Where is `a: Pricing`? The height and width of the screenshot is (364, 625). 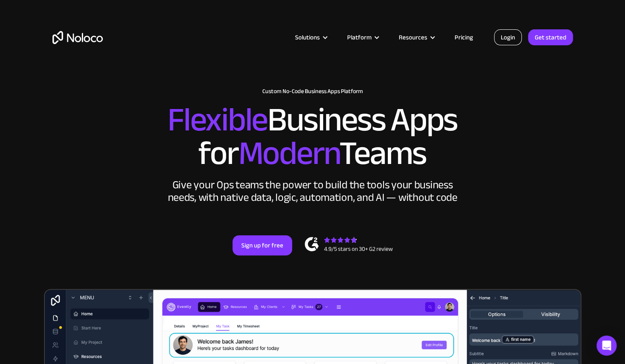 a: Pricing is located at coordinates (463, 38).